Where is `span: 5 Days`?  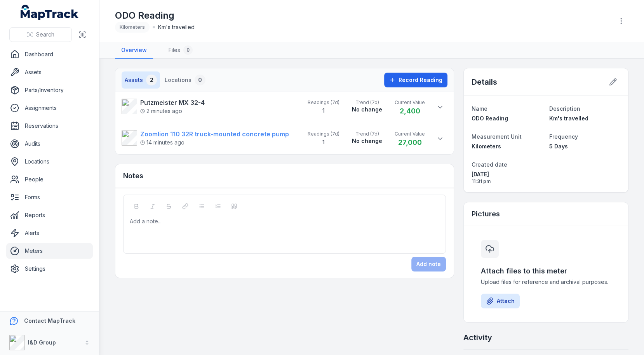 span: 5 Days is located at coordinates (558, 146).